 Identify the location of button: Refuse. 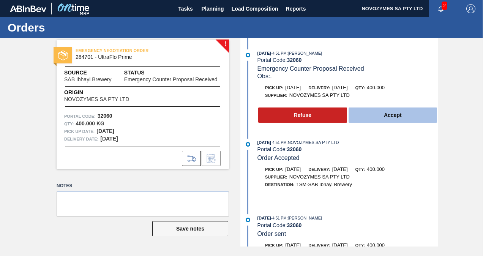
(303, 115).